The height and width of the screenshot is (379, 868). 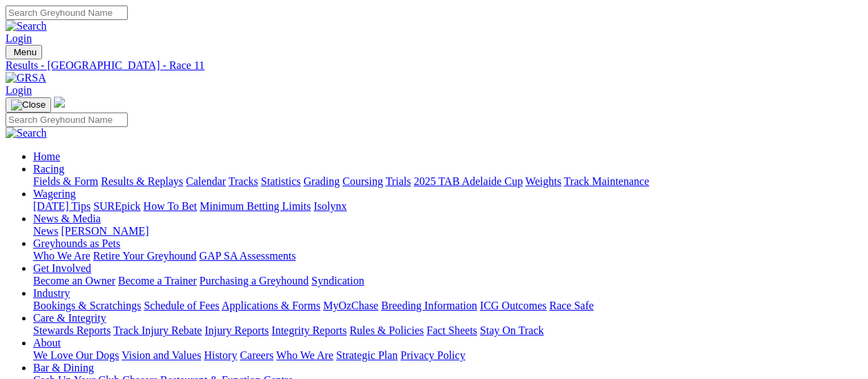 What do you see at coordinates (254, 280) in the screenshot?
I see `a: Purchasing a Greyhound` at bounding box center [254, 280].